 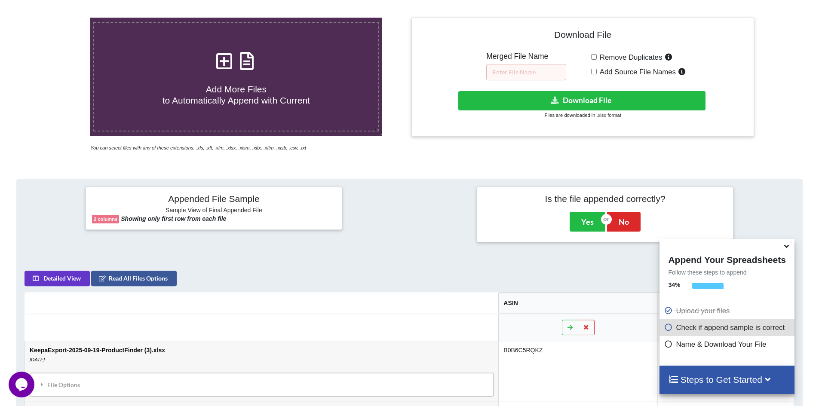 I want to click on b: Showing only first row from each file, so click(x=173, y=219).